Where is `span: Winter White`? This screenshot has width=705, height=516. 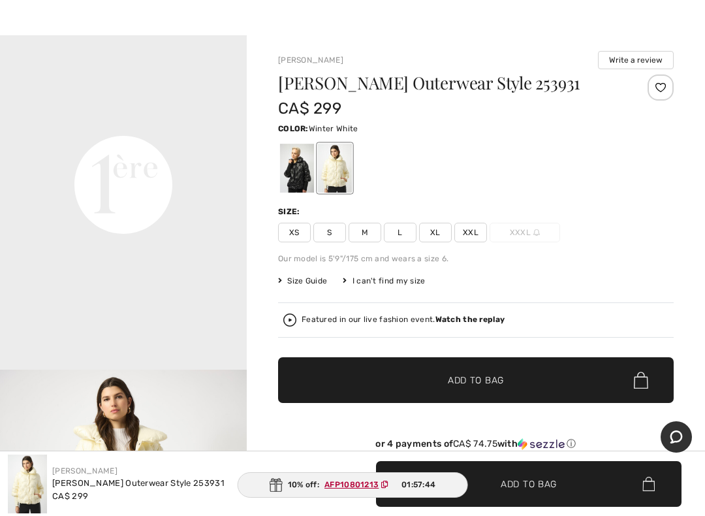 span: Winter White is located at coordinates (334, 129).